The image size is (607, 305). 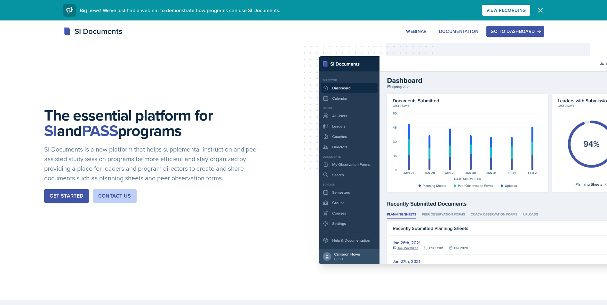 What do you see at coordinates (416, 31) in the screenshot?
I see `button: Webinar` at bounding box center [416, 31].